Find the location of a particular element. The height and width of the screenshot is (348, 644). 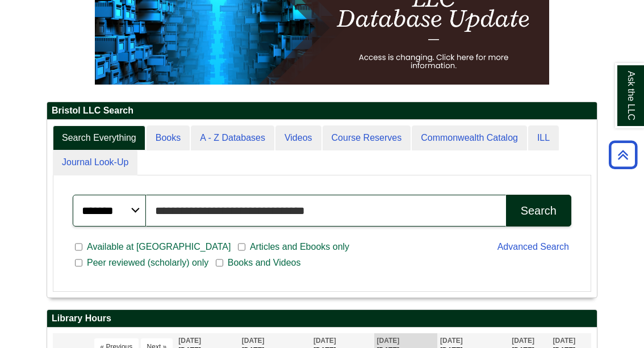

button: Search is located at coordinates (538, 211).